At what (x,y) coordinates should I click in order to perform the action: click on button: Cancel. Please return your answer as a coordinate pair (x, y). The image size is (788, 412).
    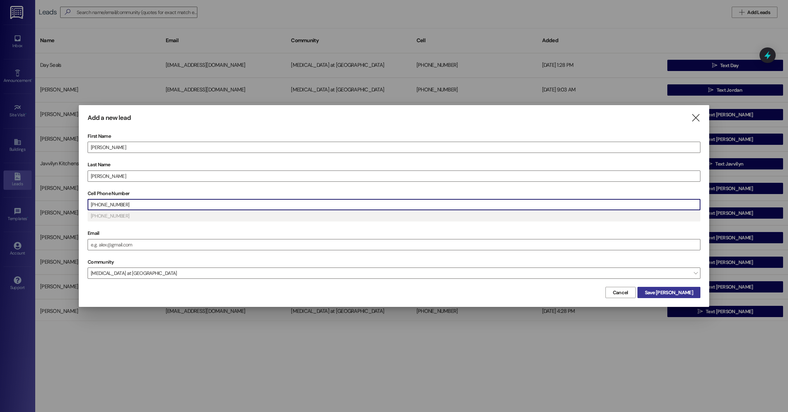
    Looking at the image, I should click on (621, 293).